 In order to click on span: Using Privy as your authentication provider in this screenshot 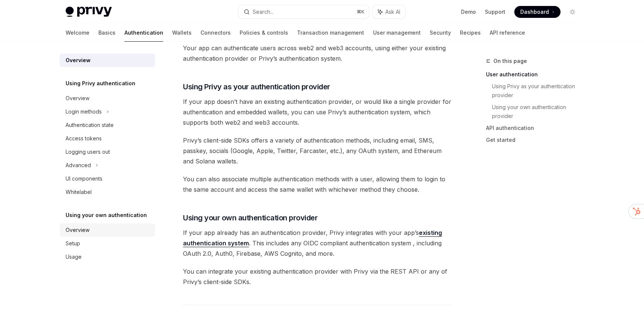, I will do `click(256, 87)`.